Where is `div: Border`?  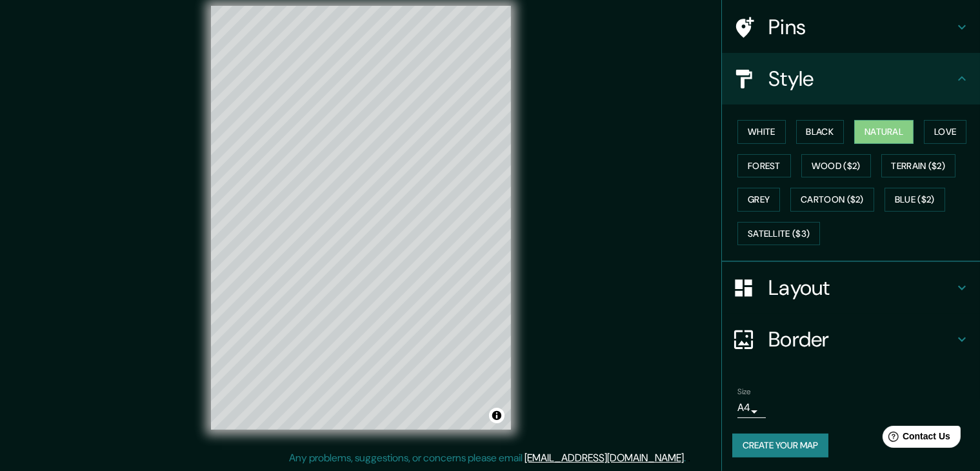
div: Border is located at coordinates (850, 339).